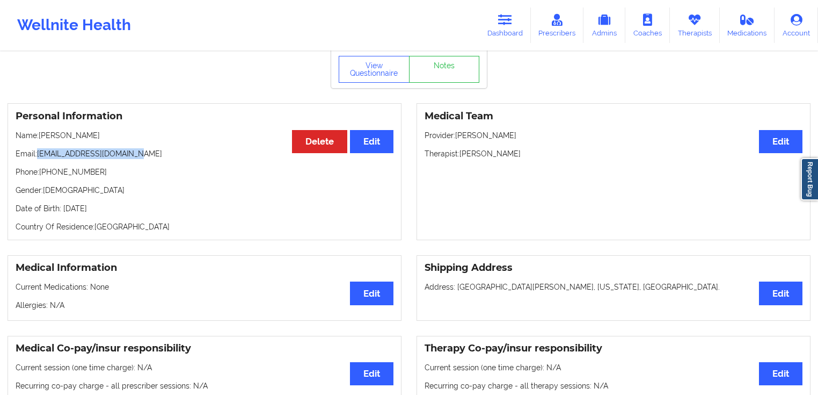 Image resolution: width=818 pixels, height=395 pixels. Describe the element at coordinates (648, 25) in the screenshot. I see `a: Coaches` at that location.